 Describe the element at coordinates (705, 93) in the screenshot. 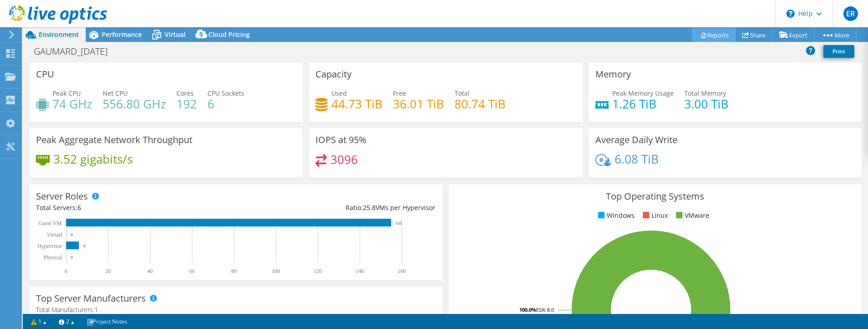

I see `span: Total Memory` at that location.